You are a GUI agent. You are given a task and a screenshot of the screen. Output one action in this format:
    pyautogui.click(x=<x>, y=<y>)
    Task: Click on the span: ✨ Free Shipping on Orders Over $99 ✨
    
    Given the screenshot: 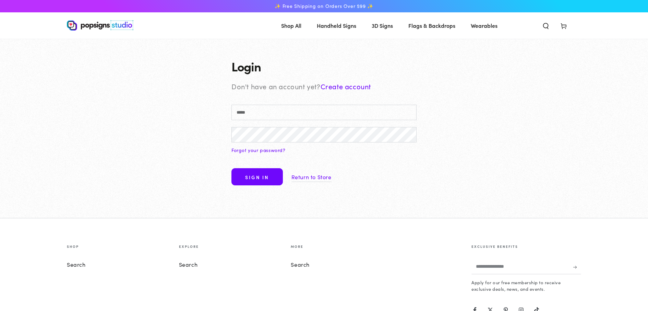 What is the action you would take?
    pyautogui.click(x=324, y=6)
    